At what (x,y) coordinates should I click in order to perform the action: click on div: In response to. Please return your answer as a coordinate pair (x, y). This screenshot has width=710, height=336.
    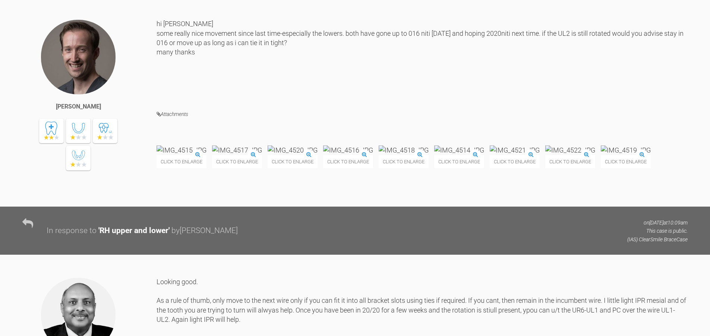
    Looking at the image, I should click on (72, 231).